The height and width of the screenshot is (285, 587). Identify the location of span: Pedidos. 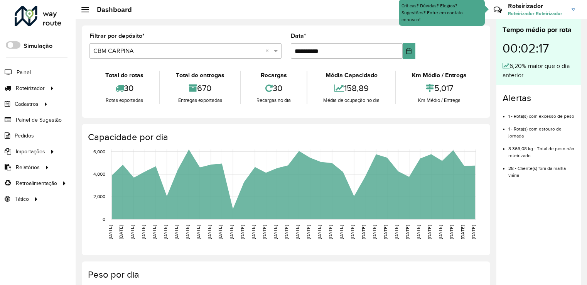
(24, 135).